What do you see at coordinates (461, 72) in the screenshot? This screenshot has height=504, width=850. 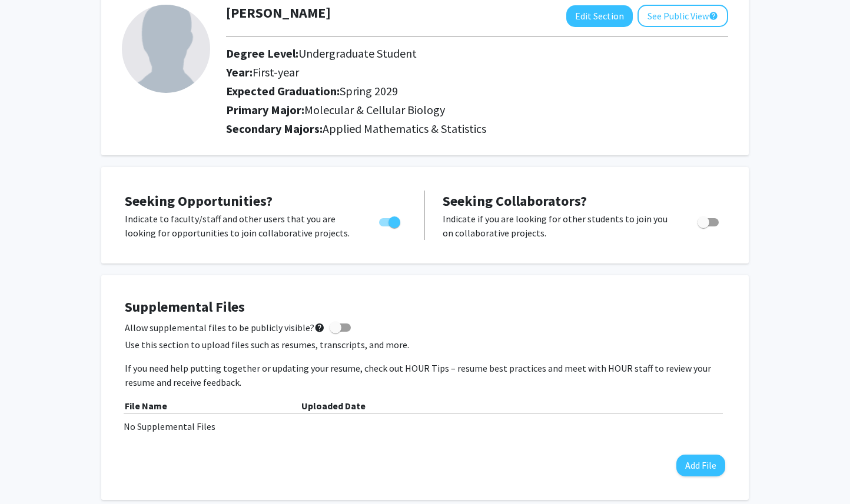 I see `h2: Year:` at bounding box center [461, 72].